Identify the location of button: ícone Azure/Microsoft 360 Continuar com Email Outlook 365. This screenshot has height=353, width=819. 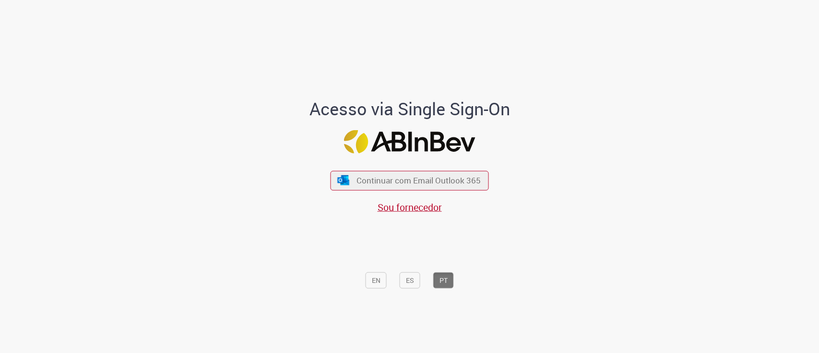
(410, 180).